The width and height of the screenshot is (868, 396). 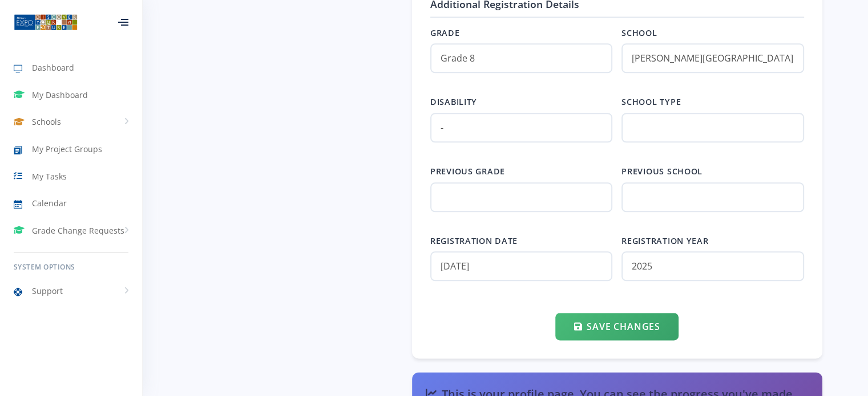 What do you see at coordinates (616, 327) in the screenshot?
I see `button: Save Changes` at bounding box center [616, 327].